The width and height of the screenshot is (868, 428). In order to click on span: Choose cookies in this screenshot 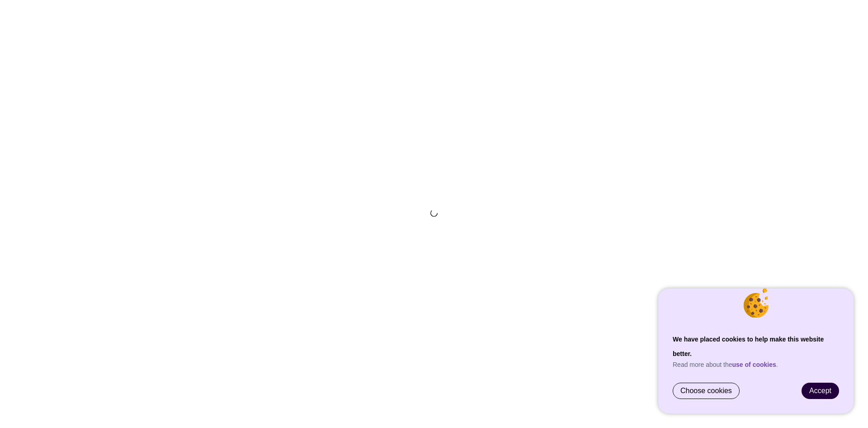, I will do `click(706, 390)`.